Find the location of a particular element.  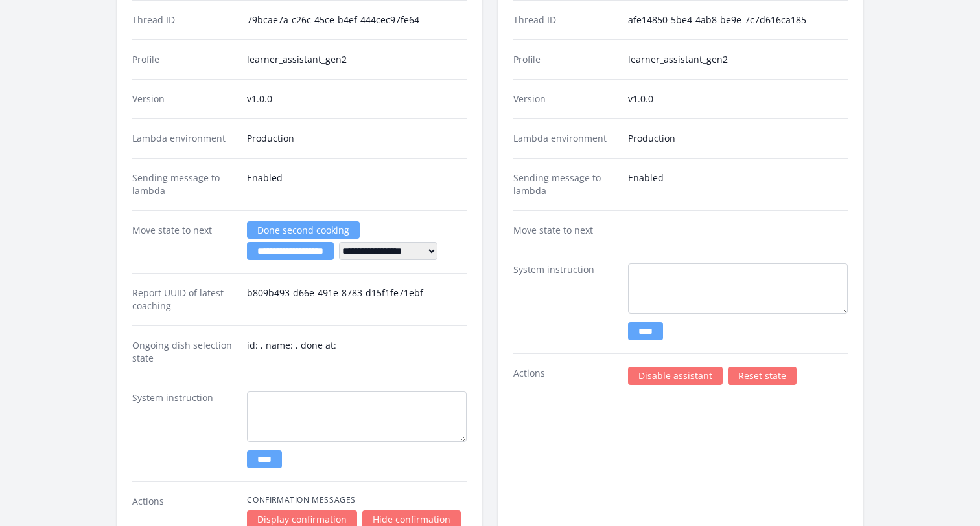

dt: Report UUID of latest coaching is located at coordinates (184, 300).